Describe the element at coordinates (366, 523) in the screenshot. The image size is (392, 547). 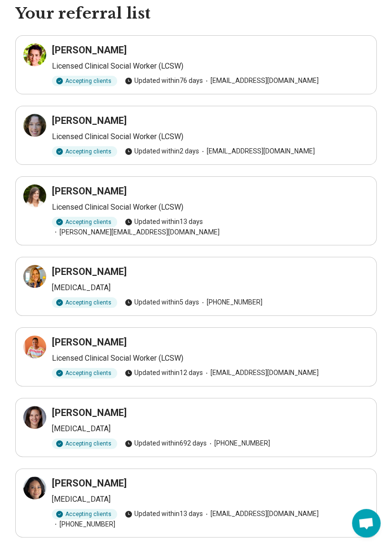
I see `a: Open chat` at that location.